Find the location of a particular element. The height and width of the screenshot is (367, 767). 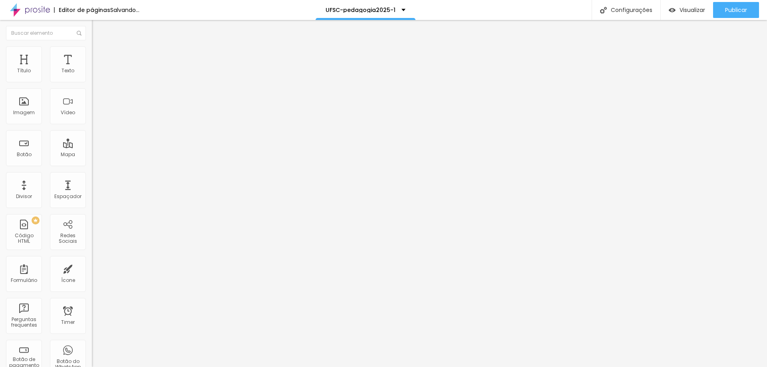

div: Perguntas frequentes is located at coordinates (24, 322).